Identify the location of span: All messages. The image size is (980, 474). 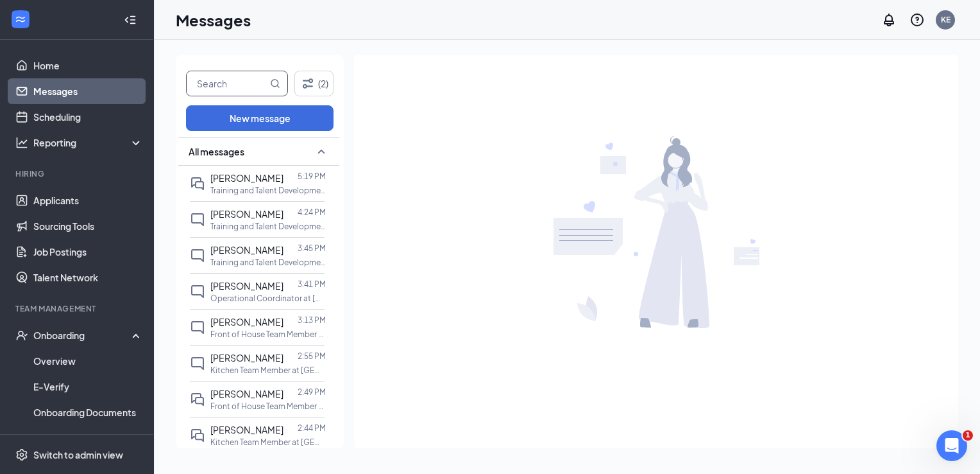
(216, 151).